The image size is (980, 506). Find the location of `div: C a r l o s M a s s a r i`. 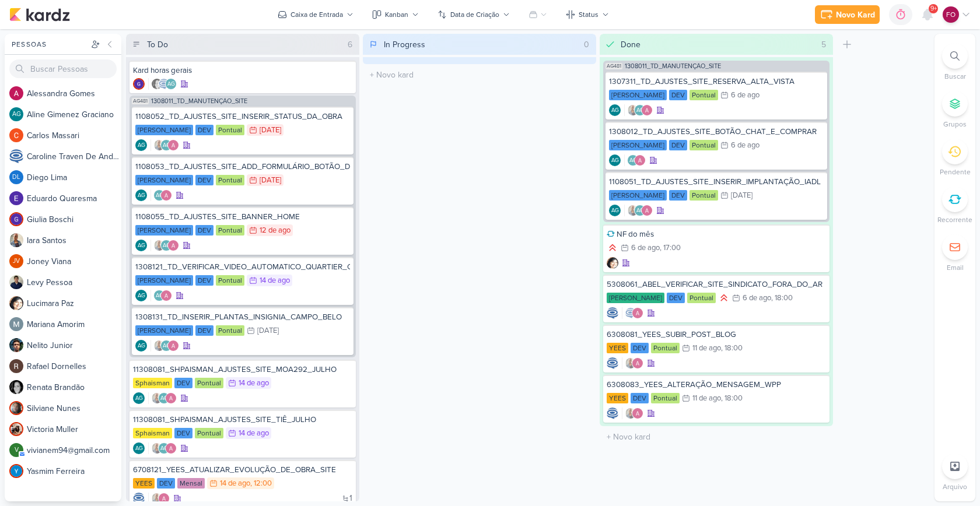

div: C a r l o s M a s s a r i is located at coordinates (74, 135).